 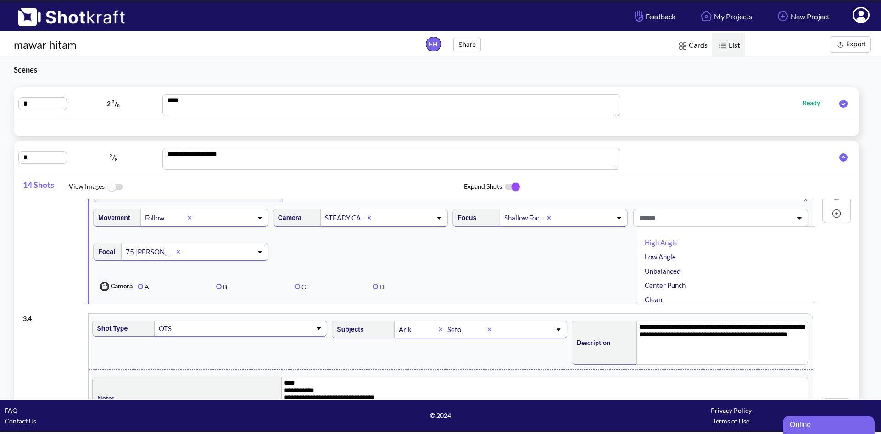 I want to click on span: Ready, so click(x=816, y=102).